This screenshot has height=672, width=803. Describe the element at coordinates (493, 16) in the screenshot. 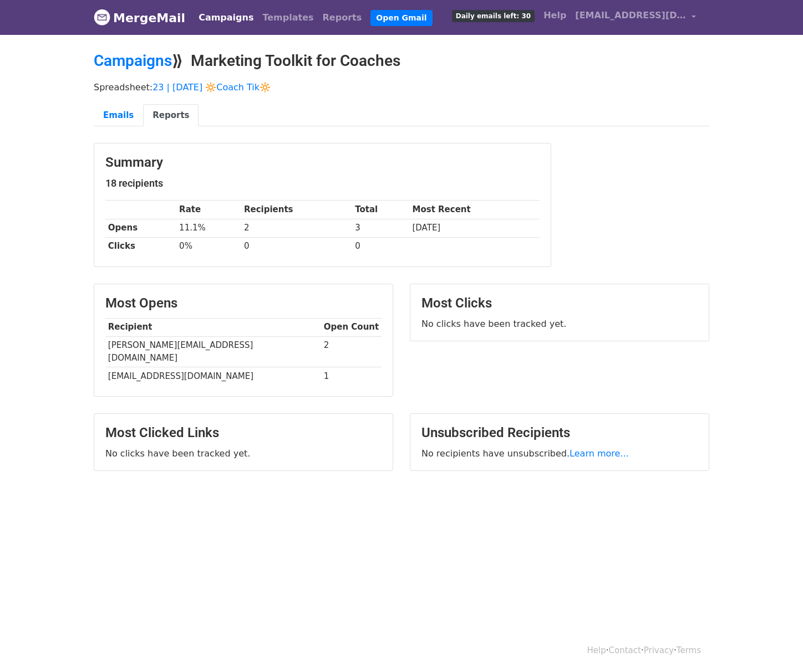

I see `span: Daily emails left: 30` at that location.